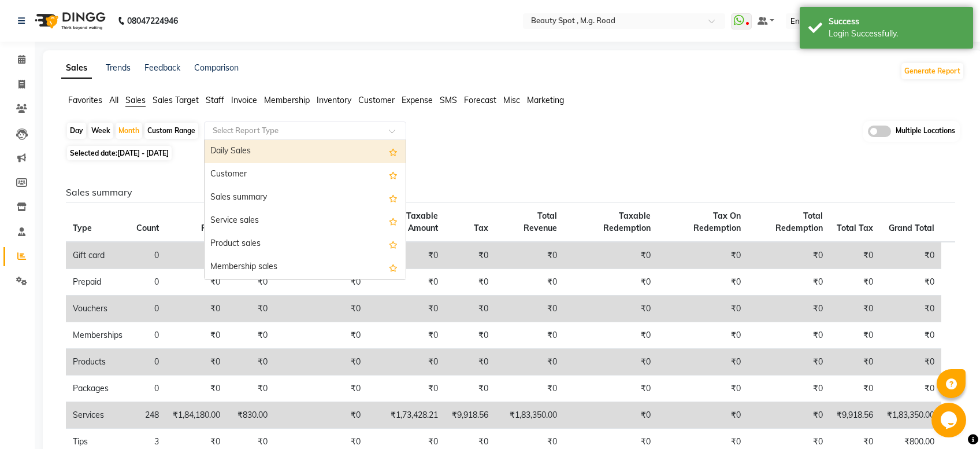 The width and height of the screenshot is (980, 449). I want to click on div: Custom Range, so click(171, 131).